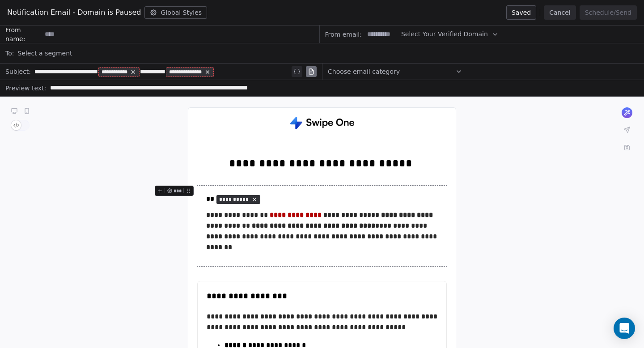 This screenshot has width=644, height=348. What do you see at coordinates (608, 12) in the screenshot?
I see `button: Schedule/Send` at bounding box center [608, 12].